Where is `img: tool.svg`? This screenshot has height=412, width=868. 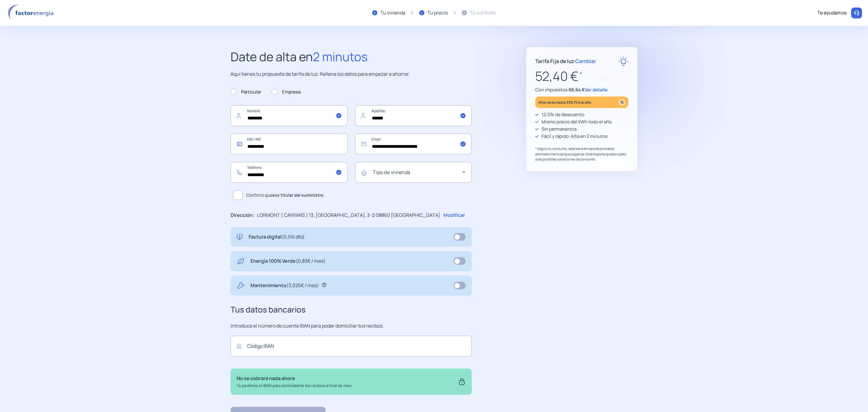
img: tool.svg is located at coordinates (241, 286).